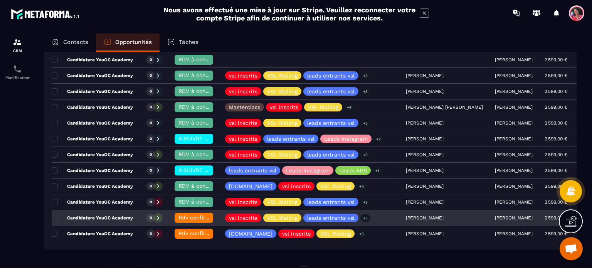 Image resolution: width=592 pixels, height=268 pixels. Describe the element at coordinates (17, 69) in the screenshot. I see `img: scheduler` at that location.